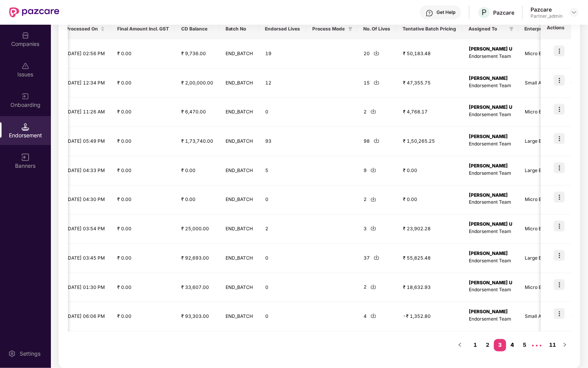 The height and width of the screenshot is (368, 588). What do you see at coordinates (574, 13) in the screenshot?
I see `img: svg+xml;base64,PHN2ZyBpZD0iRHJvcGRvd24tMzJ4MzIiIHhtbG5zPSJodHRwOi8vd3d3LnczLm9yZy8yMDAwL3N2ZyIgd2...` at bounding box center [574, 13].